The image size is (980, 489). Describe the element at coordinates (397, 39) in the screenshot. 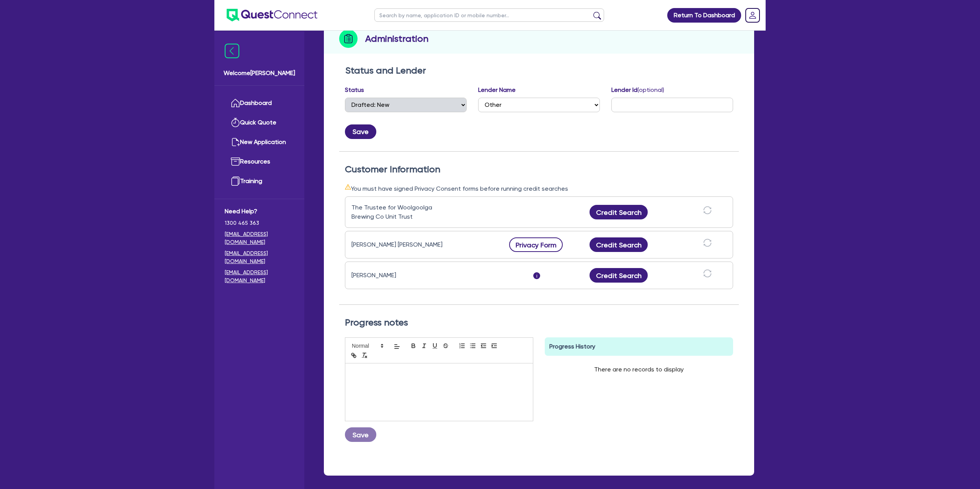

I see `h2: Administration` at that location.